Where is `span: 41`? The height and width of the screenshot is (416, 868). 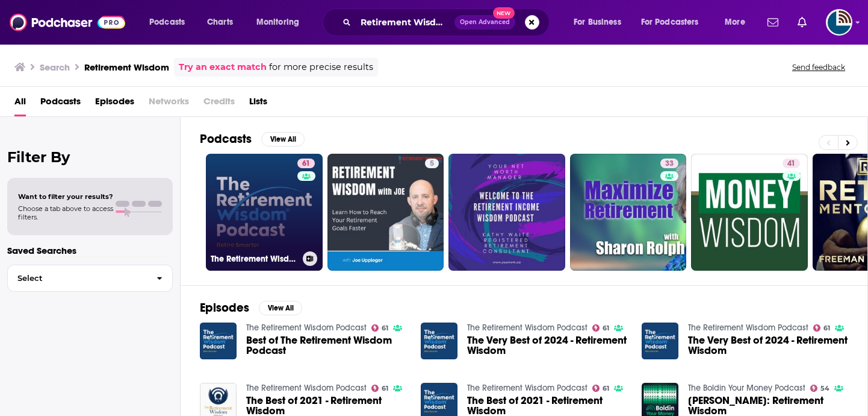 span: 41 is located at coordinates (791, 164).